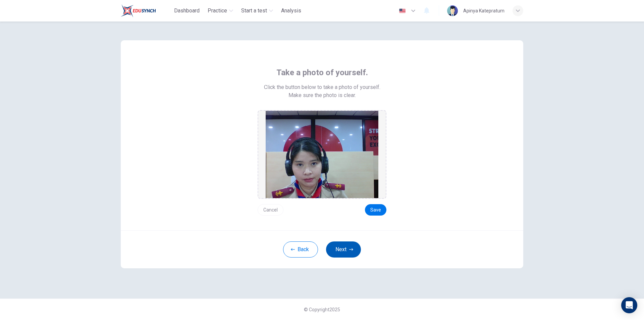 Image resolution: width=644 pixels, height=320 pixels. What do you see at coordinates (187, 11) in the screenshot?
I see `button: Dashboard` at bounding box center [187, 11].